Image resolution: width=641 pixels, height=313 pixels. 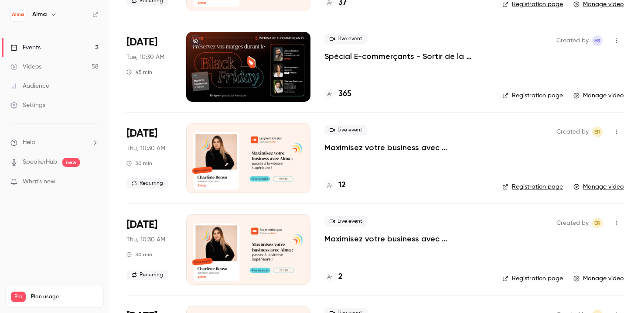 What do you see at coordinates (39, 181) in the screenshot?
I see `span: What's new` at bounding box center [39, 181].